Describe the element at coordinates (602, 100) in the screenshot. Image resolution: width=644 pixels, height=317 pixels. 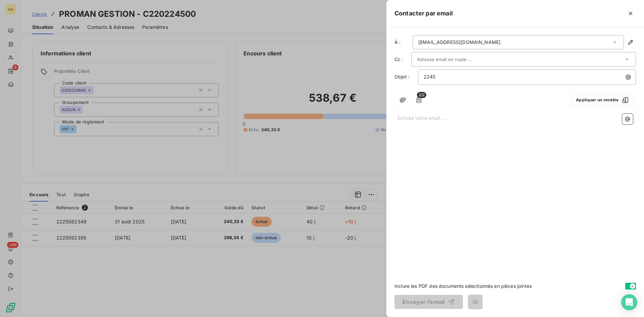
I see `button: Appliquer un modèle` at that location.